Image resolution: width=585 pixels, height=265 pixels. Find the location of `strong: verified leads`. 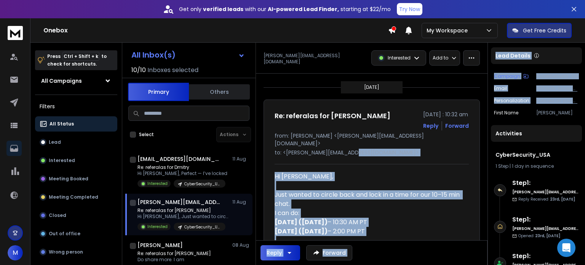

strong: verified leads is located at coordinates (223, 9).